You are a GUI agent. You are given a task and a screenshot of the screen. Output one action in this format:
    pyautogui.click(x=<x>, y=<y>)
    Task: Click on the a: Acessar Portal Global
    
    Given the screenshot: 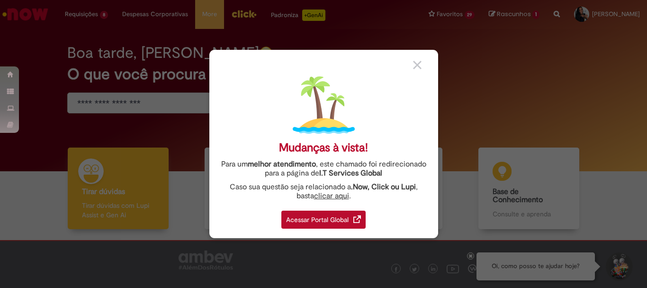 What is the action you would take?
    pyautogui.click(x=324, y=216)
    